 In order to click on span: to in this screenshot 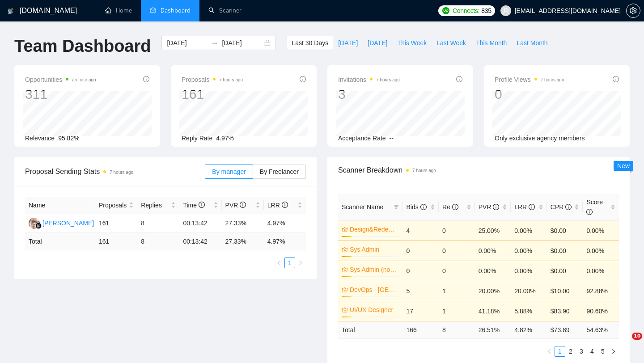, I will do `click(215, 43)`.